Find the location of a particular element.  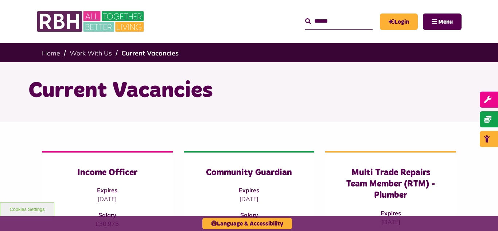

a: Home is located at coordinates (51, 53).